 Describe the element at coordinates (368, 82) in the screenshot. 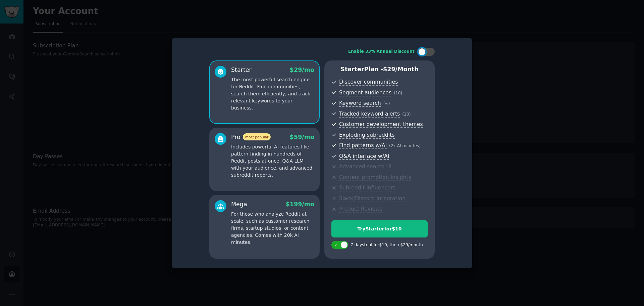

I see `span: Discover communities` at that location.